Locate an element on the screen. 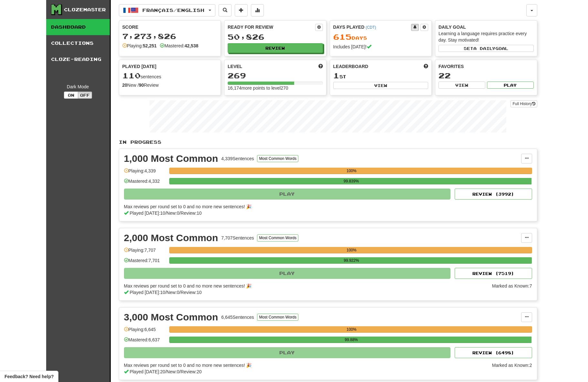 The height and width of the screenshot is (382, 588). button: Off is located at coordinates (85, 95).